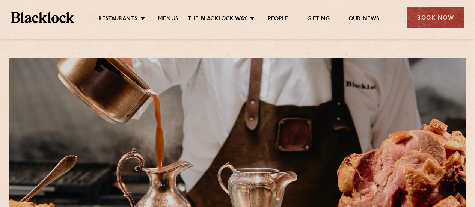  I want to click on img: BL_Textured_Logo-footer-cropped.svg, so click(42, 17).